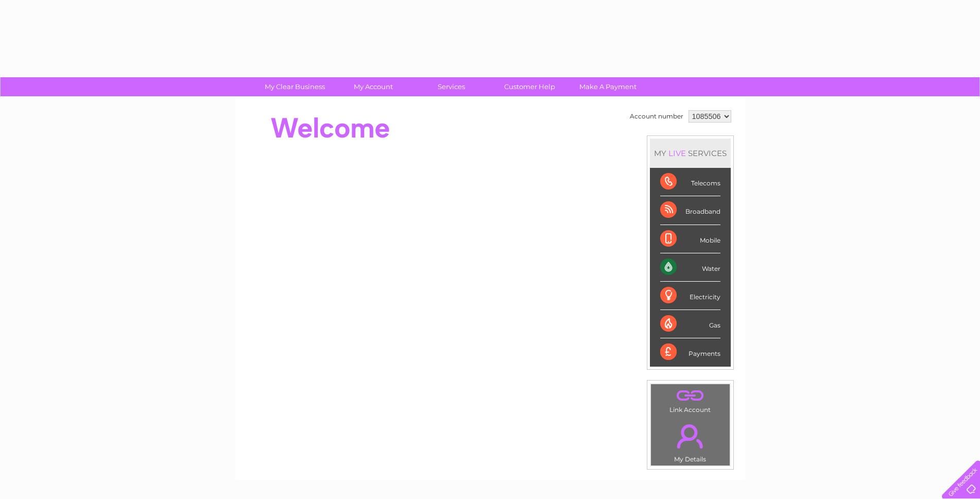 This screenshot has width=980, height=499. I want to click on div: Electricity, so click(690, 295).